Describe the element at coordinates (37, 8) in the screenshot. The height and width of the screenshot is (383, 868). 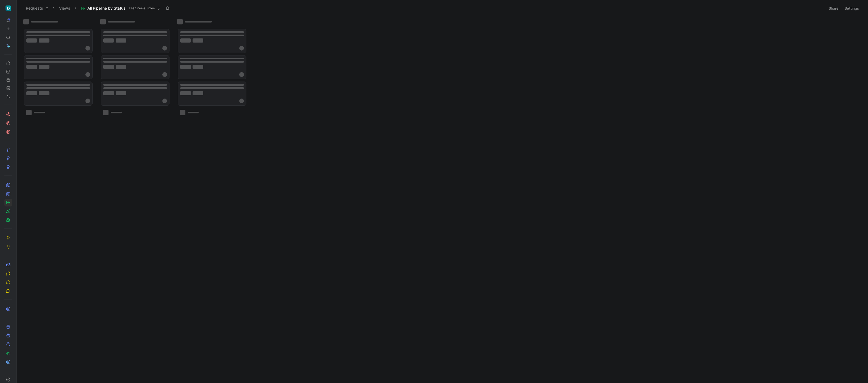
I see `button: Requests` at that location.